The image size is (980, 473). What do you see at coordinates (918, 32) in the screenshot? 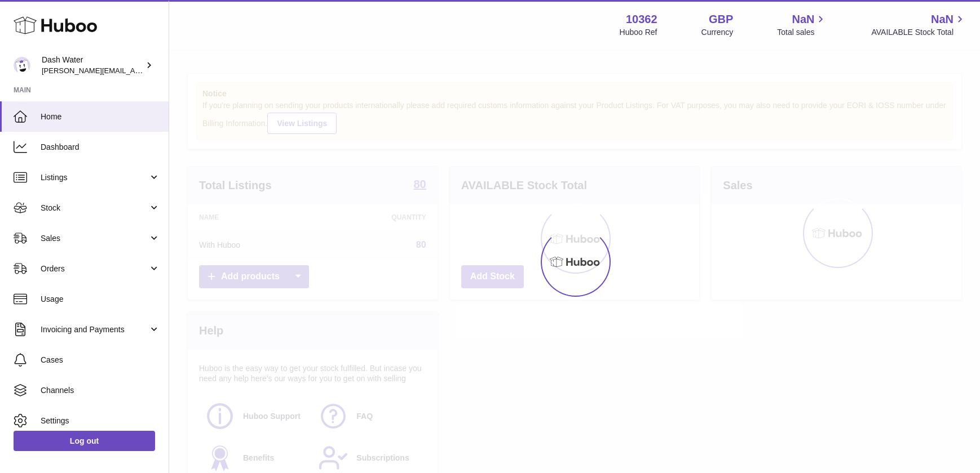
I see `span: AVAILABLE Stock Total` at bounding box center [918, 32].